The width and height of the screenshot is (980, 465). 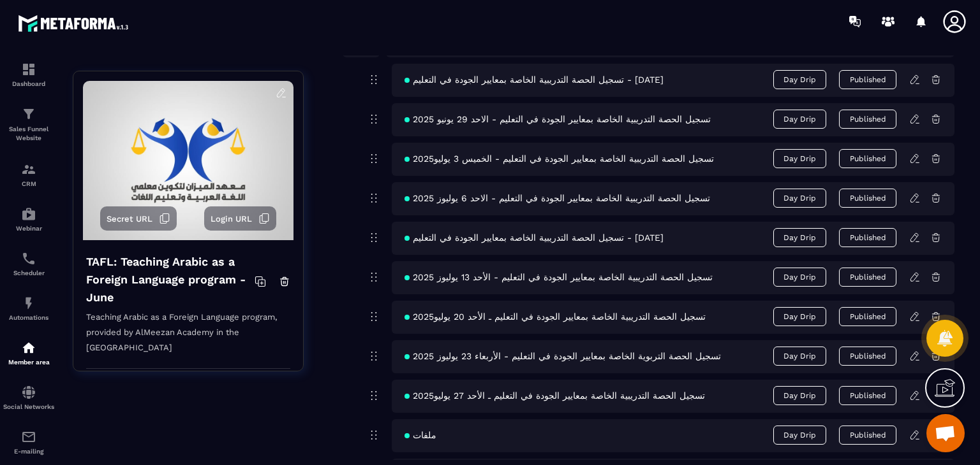 What do you see at coordinates (76, 23) in the screenshot?
I see `img: logo` at bounding box center [76, 23].